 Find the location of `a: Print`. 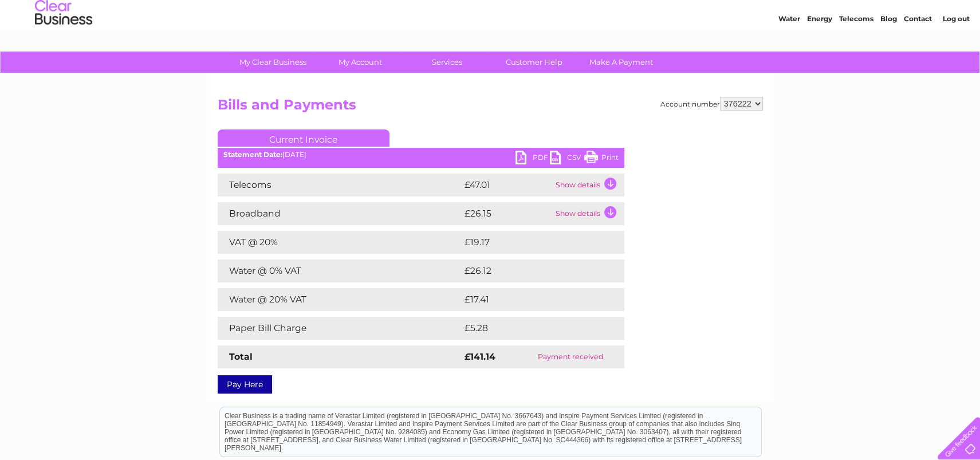

a: Print is located at coordinates (601, 159).